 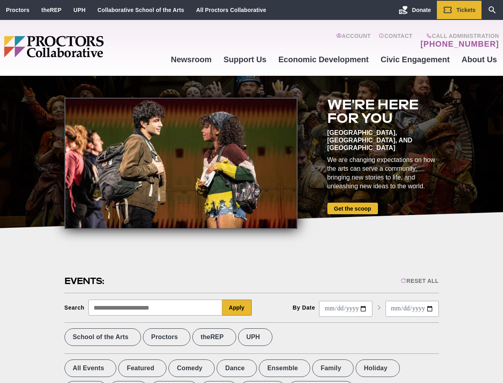 I want to click on label: Ensemble, so click(x=285, y=368).